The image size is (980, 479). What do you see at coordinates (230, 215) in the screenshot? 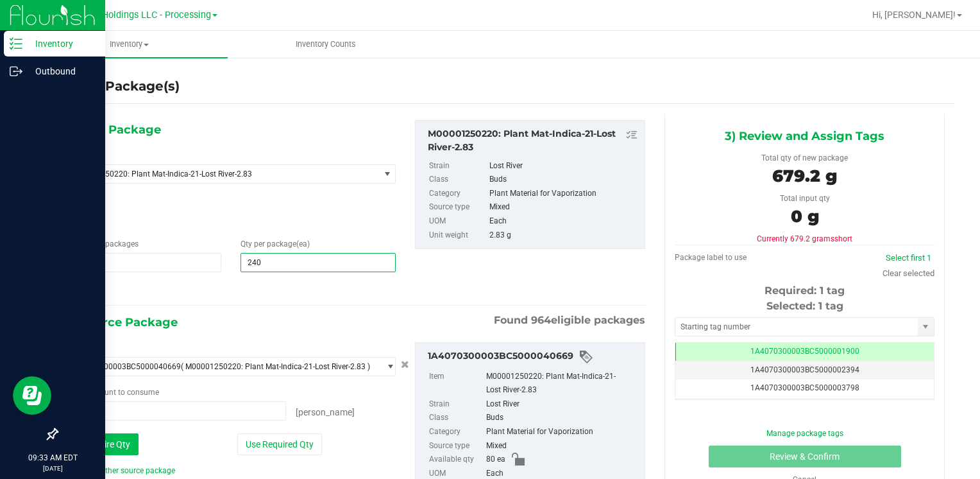
I see `span: Lost River` at bounding box center [230, 215].